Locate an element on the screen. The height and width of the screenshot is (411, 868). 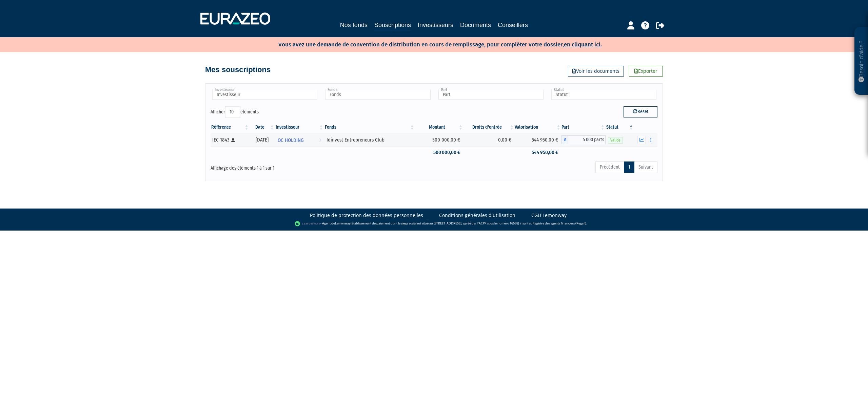
button: Reset is located at coordinates (640, 111).